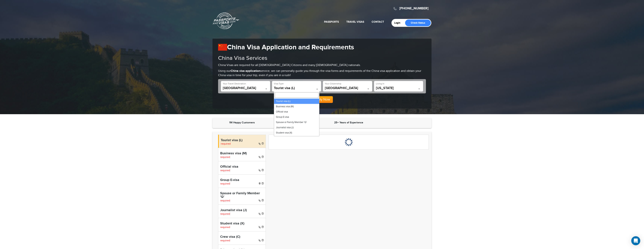 The width and height of the screenshot is (644, 249). Describe the element at coordinates (418, 23) in the screenshot. I see `a: Check Status` at that location.